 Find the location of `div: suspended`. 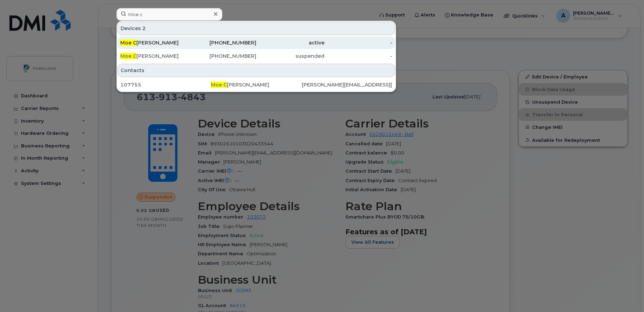

div: suspended is located at coordinates (290, 56).